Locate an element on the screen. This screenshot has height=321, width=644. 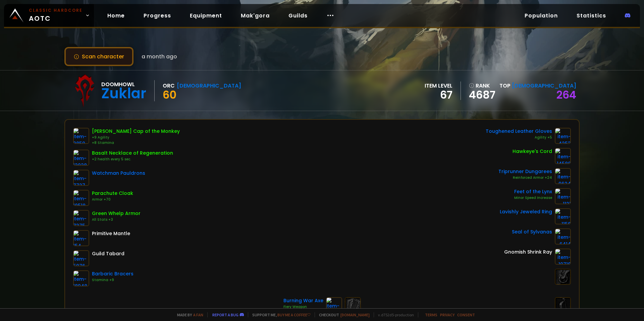
img: item-1121 is located at coordinates (563, 196).